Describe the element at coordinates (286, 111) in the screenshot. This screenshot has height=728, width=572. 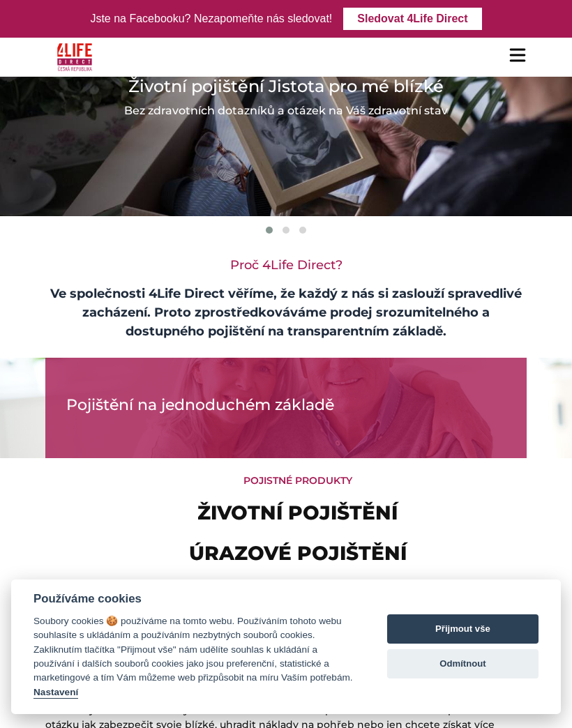
I see `h3: Bez zdravotních dotazníků a otázek na Váš zdravotní stav` at that location.